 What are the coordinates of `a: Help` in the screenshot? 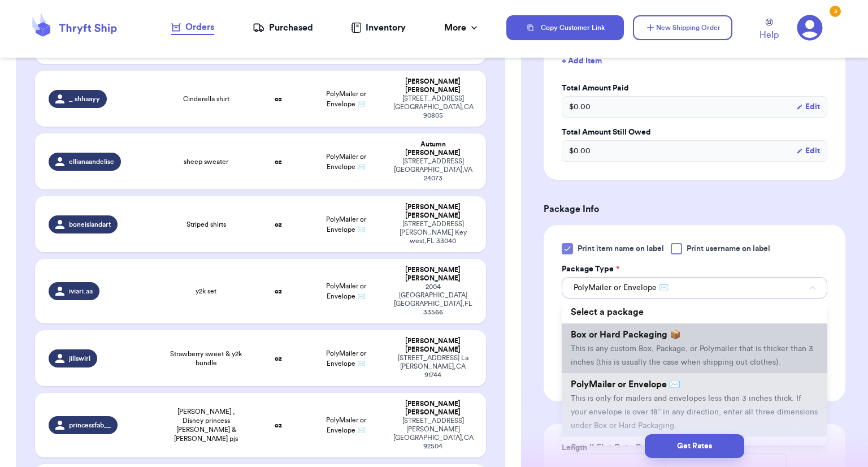 It's located at (769, 30).